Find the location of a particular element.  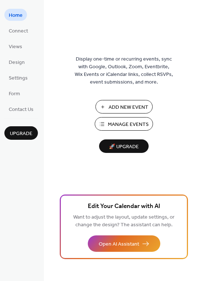

button: 🚀 Upgrade is located at coordinates (124, 146).